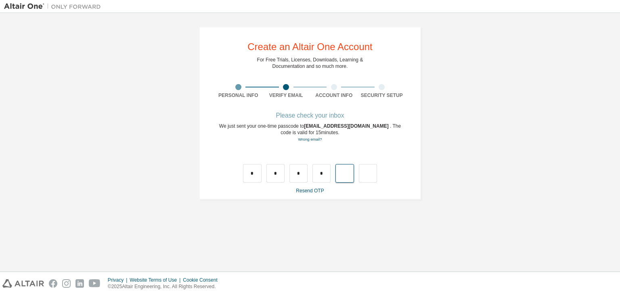 Image resolution: width=620 pixels, height=295 pixels. What do you see at coordinates (79, 283) in the screenshot?
I see `img: linkedin.svg` at bounding box center [79, 283].